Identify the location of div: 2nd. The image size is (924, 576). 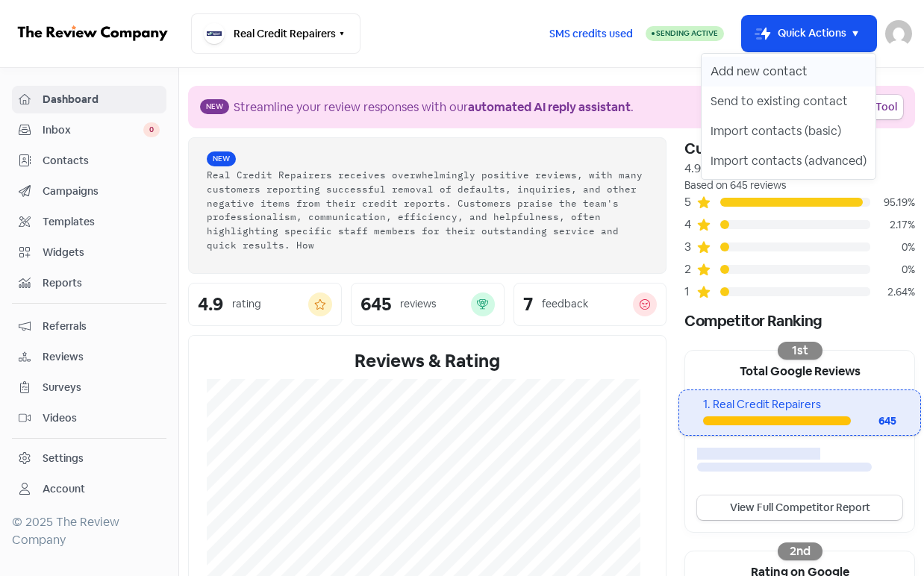
(800, 552).